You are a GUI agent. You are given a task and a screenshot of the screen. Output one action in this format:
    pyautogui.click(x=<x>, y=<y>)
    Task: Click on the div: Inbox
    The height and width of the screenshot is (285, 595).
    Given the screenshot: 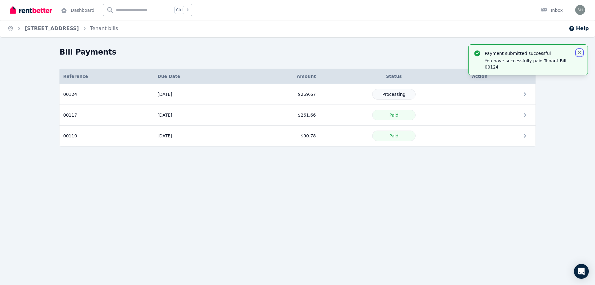 What is the action you would take?
    pyautogui.click(x=552, y=10)
    